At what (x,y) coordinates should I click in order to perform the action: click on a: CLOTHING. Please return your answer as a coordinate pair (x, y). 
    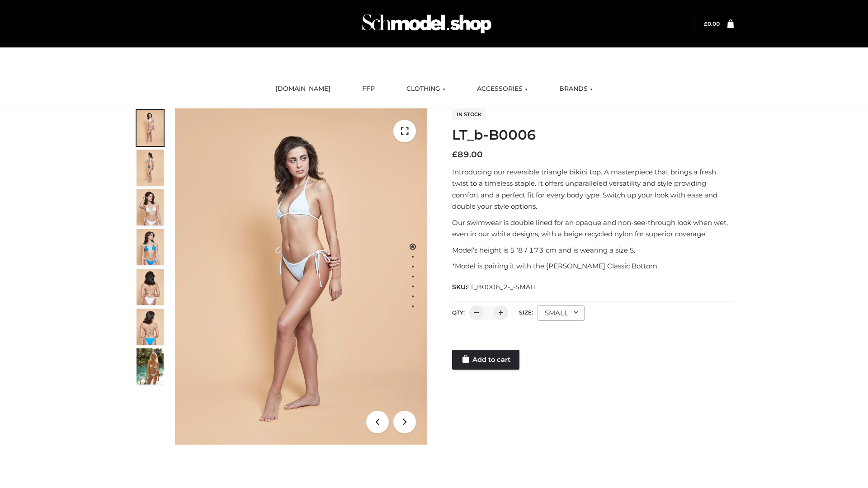
    Looking at the image, I should click on (426, 89).